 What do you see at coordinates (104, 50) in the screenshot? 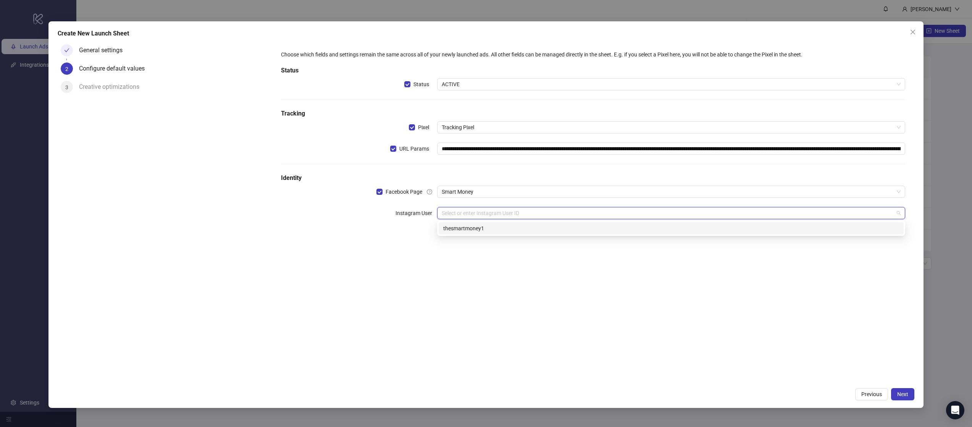
I see `div: General settings` at bounding box center [104, 50].